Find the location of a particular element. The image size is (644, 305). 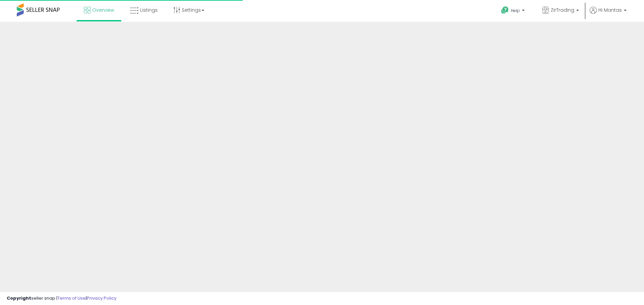

span: Help is located at coordinates (515, 10).